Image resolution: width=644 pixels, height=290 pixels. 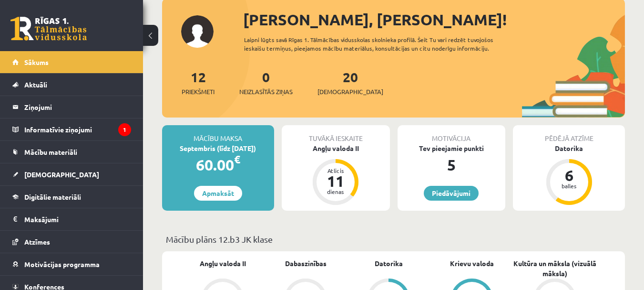 What do you see at coordinates (569, 175) in the screenshot?
I see `a: Datorika 6 balles` at bounding box center [569, 175].